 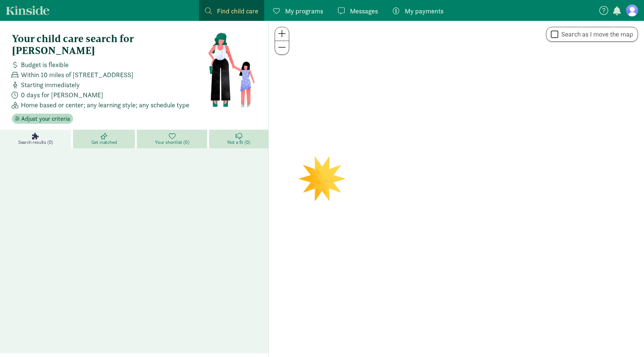 What do you see at coordinates (238, 142) in the screenshot?
I see `span: Not a fit (0)` at bounding box center [238, 142].